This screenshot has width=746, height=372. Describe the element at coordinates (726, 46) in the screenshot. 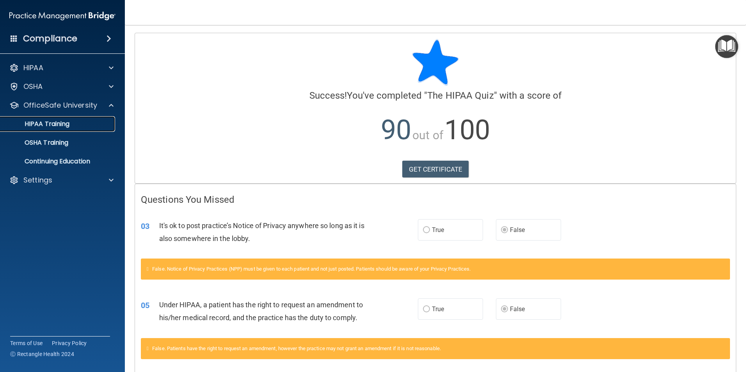

I see `button: Open Resource Center` at that location.